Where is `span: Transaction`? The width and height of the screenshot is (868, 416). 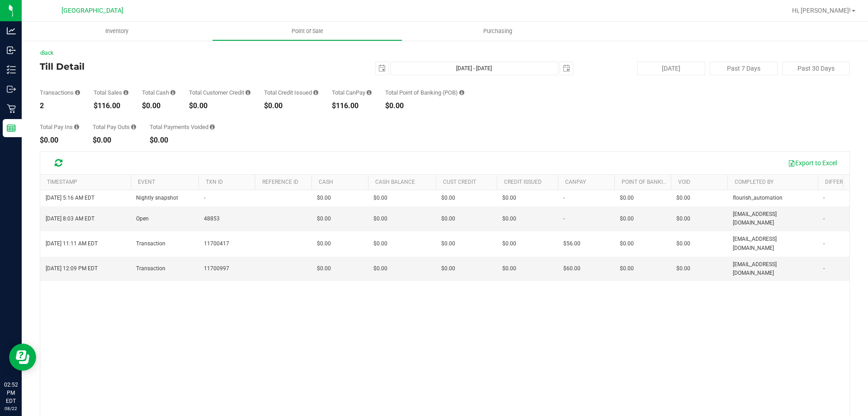
span: Transaction is located at coordinates (151, 268).